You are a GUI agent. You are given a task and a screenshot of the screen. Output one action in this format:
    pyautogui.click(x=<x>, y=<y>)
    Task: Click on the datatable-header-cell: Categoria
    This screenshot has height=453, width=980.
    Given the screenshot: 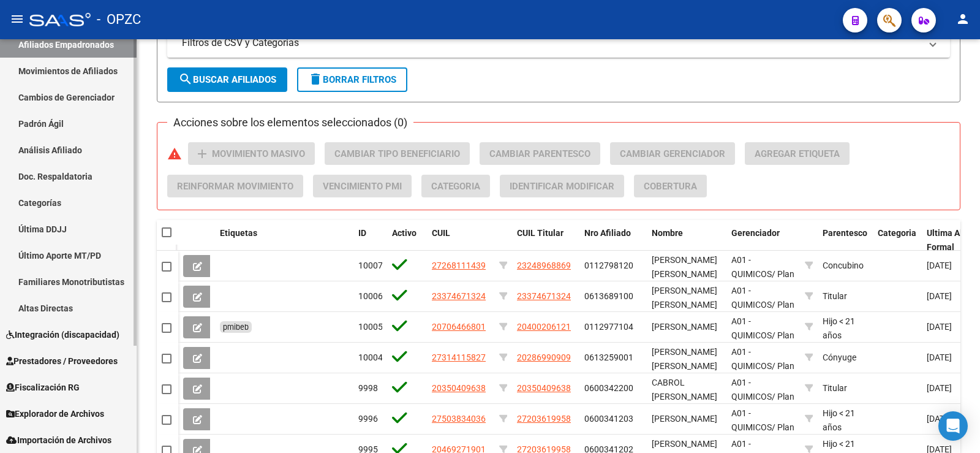 What is the action you would take?
    pyautogui.click(x=897, y=240)
    